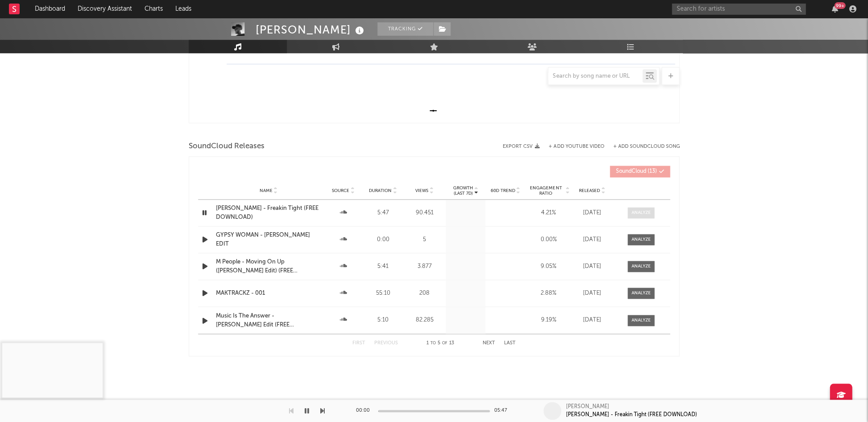 The width and height of the screenshot is (868, 422). I want to click on p: Growth, so click(463, 188).